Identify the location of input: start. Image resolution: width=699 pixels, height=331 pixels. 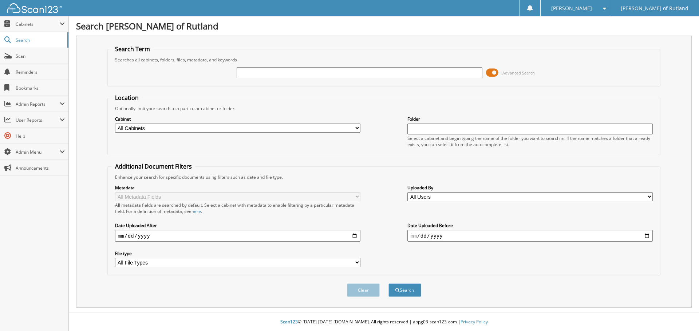
(238, 236).